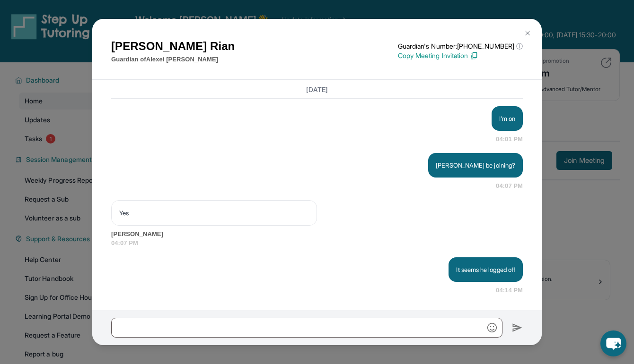 The height and width of the screenshot is (364, 634). What do you see at coordinates (517, 328) in the screenshot?
I see `img: Send icon` at bounding box center [517, 328].